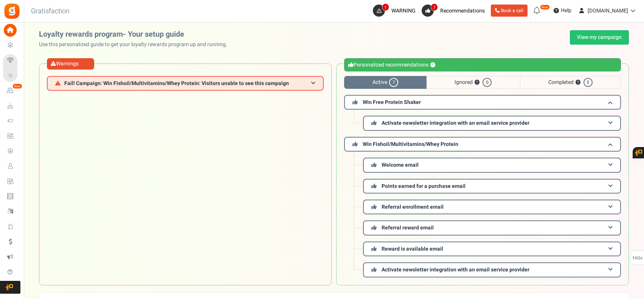  Describe the element at coordinates (423, 186) in the screenshot. I see `span: Points earned for a purchase email` at that location.